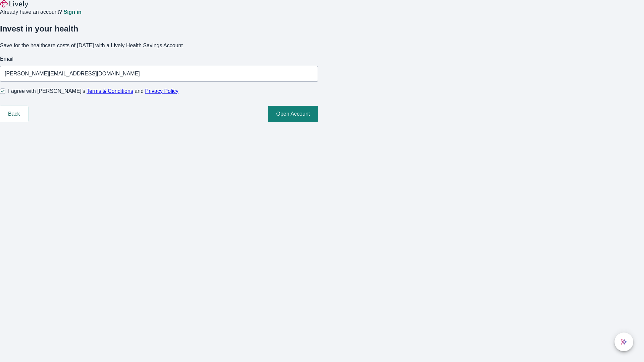  Describe the element at coordinates (624, 342) in the screenshot. I see `button: chat` at that location.